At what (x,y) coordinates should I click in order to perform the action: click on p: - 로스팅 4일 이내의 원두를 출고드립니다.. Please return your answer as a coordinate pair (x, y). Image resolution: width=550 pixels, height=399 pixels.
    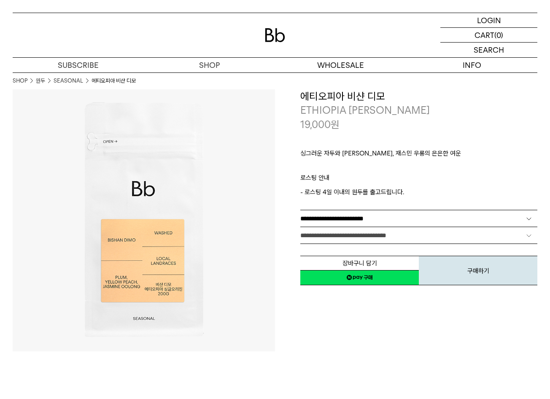
    Looking at the image, I should click on (419, 192).